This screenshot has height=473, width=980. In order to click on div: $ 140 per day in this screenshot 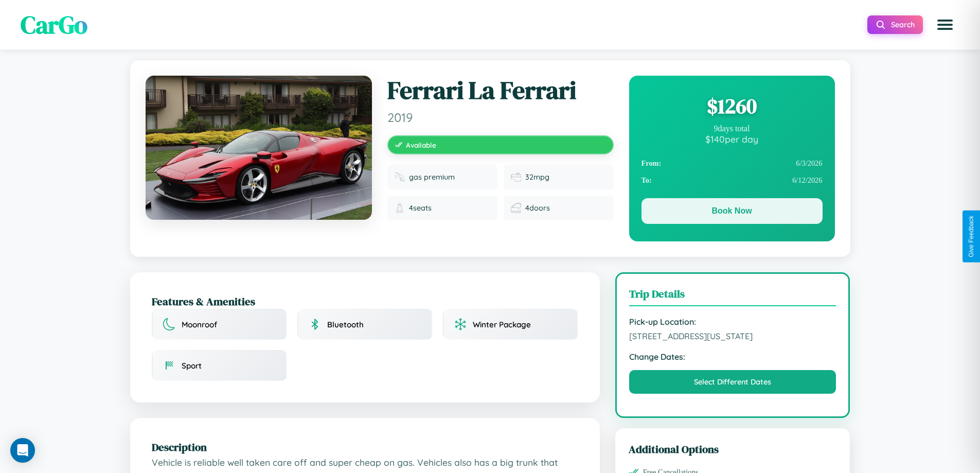, I will do `click(731, 139)`.